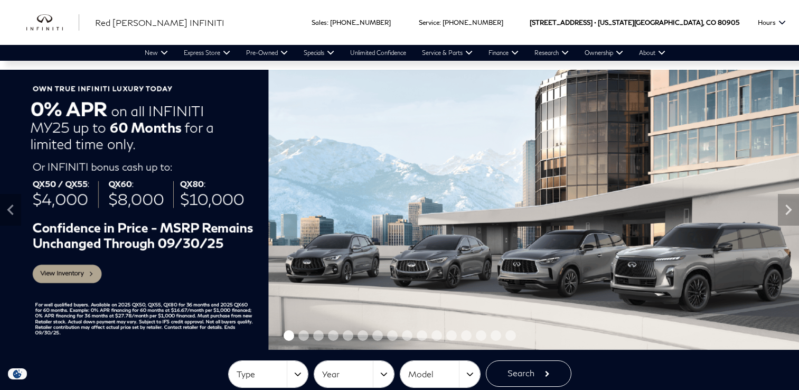 The width and height of the screenshot is (799, 390). I want to click on span: Go to slide 11, so click(437, 335).